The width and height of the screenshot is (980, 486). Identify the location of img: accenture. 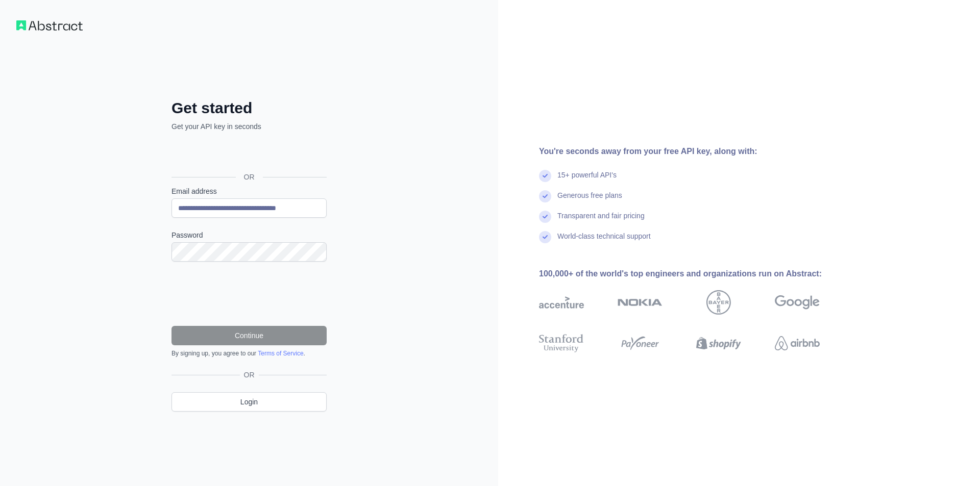
(561, 302).